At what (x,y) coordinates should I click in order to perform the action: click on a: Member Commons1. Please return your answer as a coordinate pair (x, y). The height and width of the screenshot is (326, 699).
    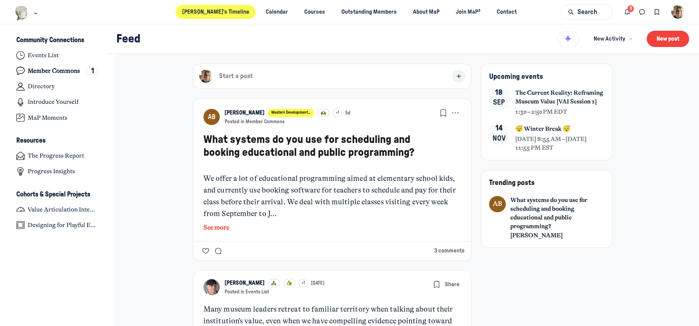
    Looking at the image, I should click on (57, 71).